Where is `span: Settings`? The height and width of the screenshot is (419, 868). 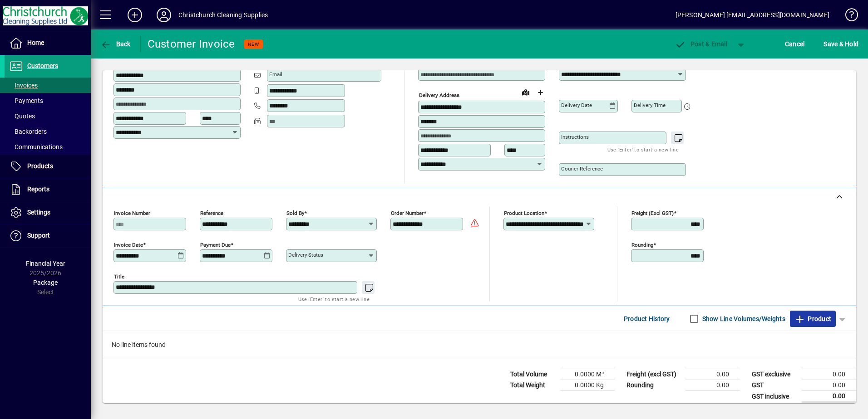 span: Settings is located at coordinates (39, 212).